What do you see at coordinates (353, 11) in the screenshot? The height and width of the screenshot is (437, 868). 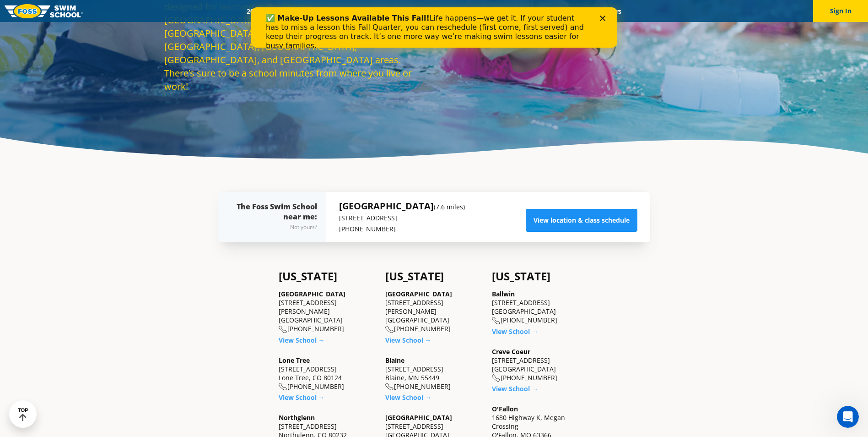 I see `div: Close` at bounding box center [353, 11].